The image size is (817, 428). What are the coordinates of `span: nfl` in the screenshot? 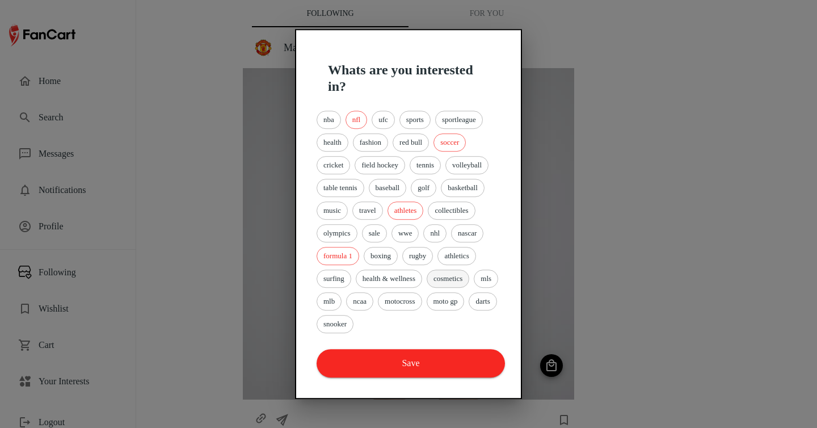 It's located at (356, 120).